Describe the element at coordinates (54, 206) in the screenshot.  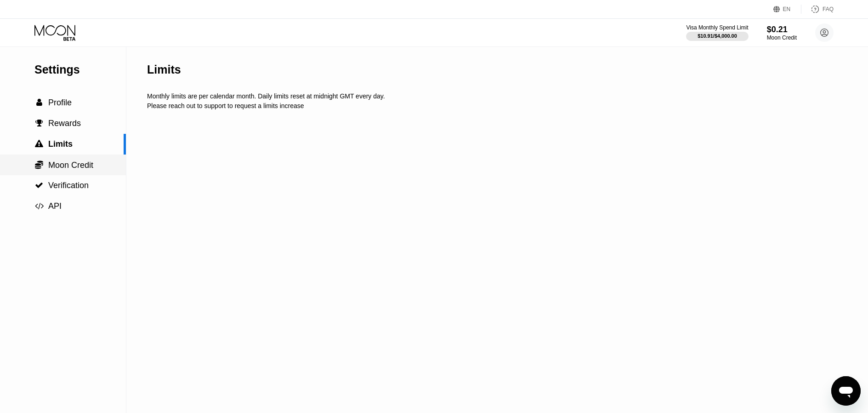
I see `span: API` at that location.